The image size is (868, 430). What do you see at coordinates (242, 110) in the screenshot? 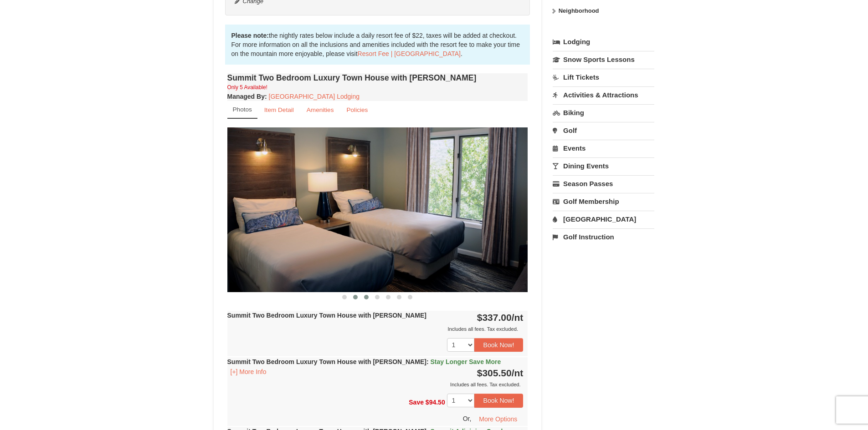
I see `a: Photos` at bounding box center [242, 110].